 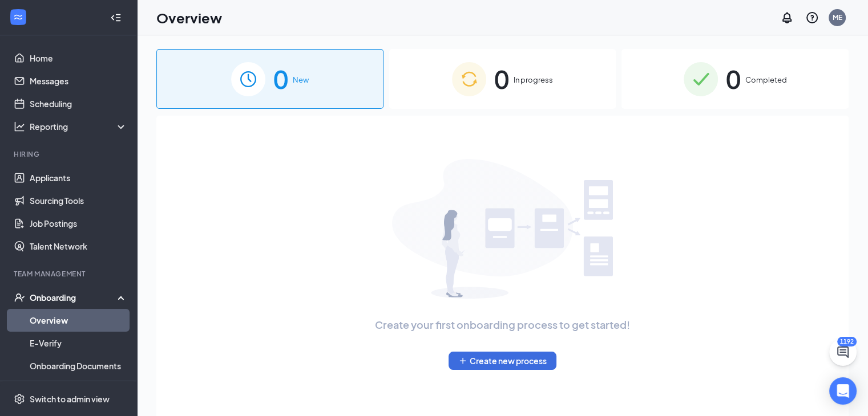 I want to click on a: Overview, so click(x=78, y=320).